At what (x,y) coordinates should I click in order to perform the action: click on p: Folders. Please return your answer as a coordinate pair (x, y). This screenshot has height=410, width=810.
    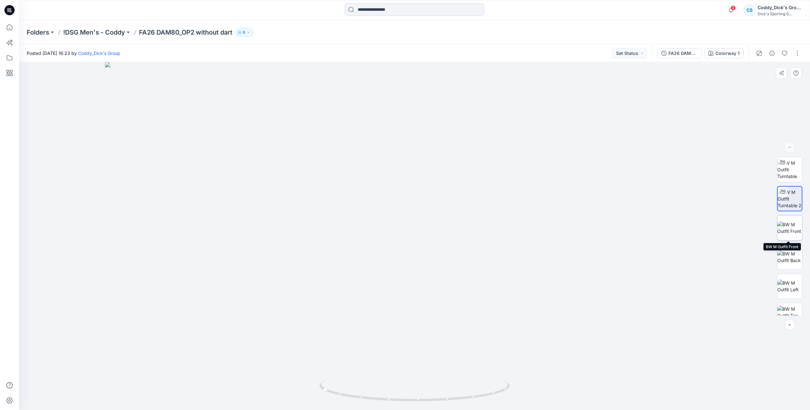
    Looking at the image, I should click on (38, 32).